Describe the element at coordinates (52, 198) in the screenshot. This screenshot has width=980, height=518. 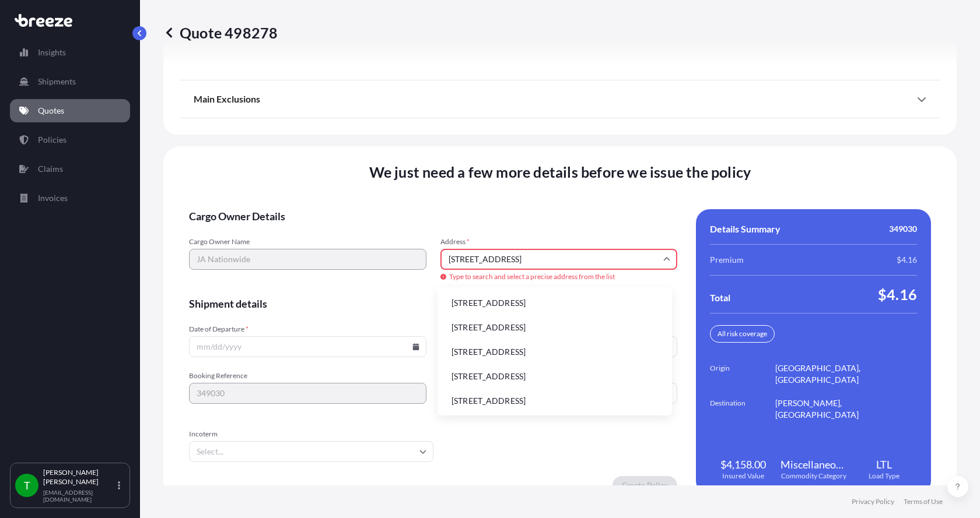
I see `p: Invoices` at that location.